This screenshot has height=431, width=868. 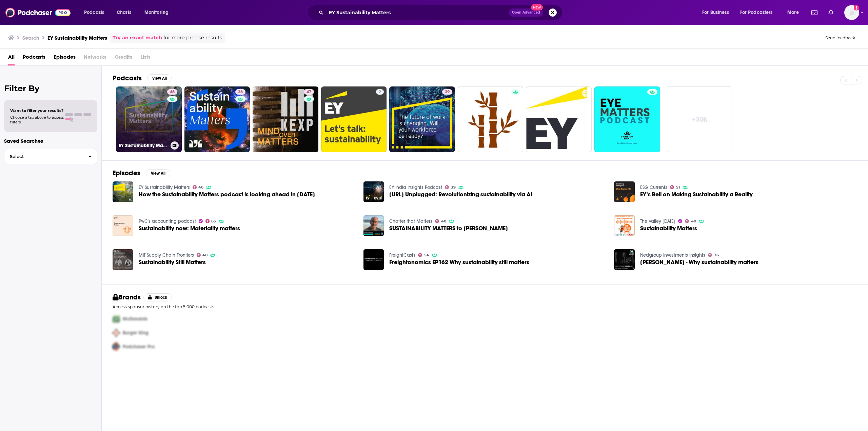 I want to click on a: Show notifications dropdown, so click(x=814, y=12).